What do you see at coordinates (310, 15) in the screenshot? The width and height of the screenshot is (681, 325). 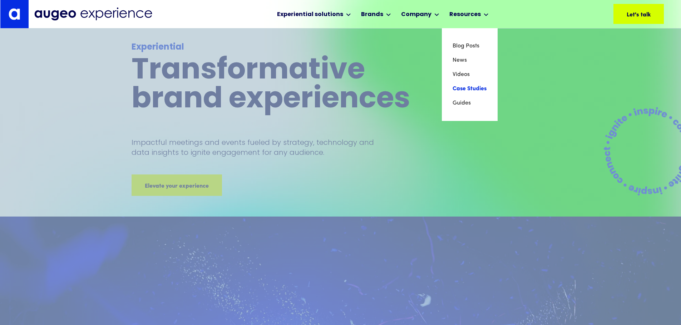 I see `div: Experiential solutions` at bounding box center [310, 15].